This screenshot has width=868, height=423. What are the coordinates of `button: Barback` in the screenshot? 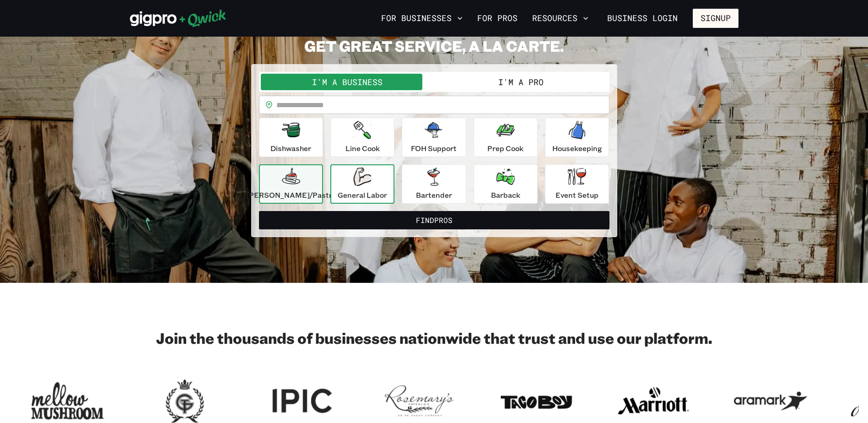 It's located at (505, 184).